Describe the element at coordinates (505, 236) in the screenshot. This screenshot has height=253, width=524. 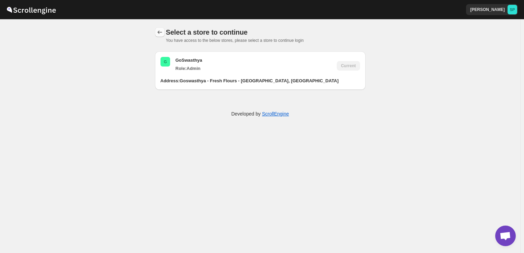
I see `div: Open chat` at that location.